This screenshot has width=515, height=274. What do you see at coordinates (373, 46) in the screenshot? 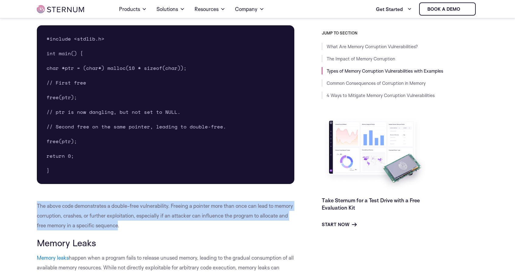
I see `a: What Are Memory Corruption Vulnerabilities?` at bounding box center [373, 46].